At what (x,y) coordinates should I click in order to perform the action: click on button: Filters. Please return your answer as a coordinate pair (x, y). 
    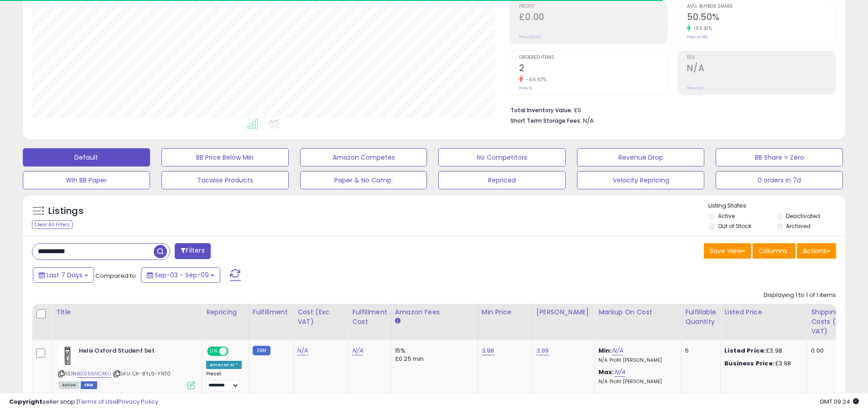
    Looking at the image, I should click on (193, 251).